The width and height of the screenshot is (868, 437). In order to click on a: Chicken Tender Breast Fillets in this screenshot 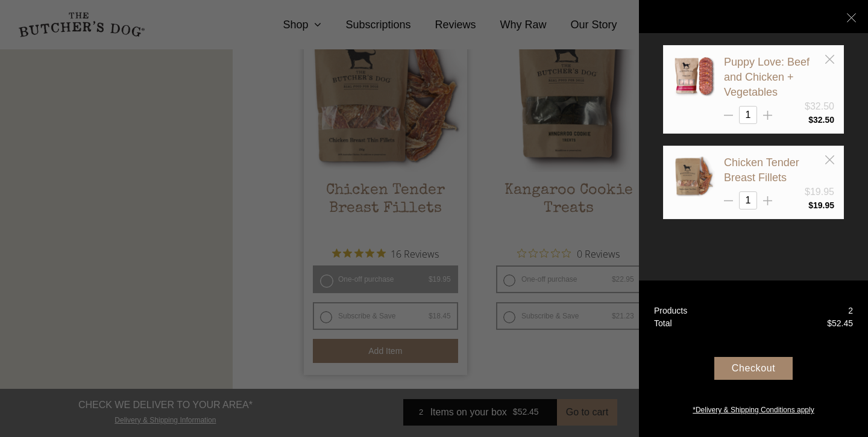, I will do `click(761, 170)`.